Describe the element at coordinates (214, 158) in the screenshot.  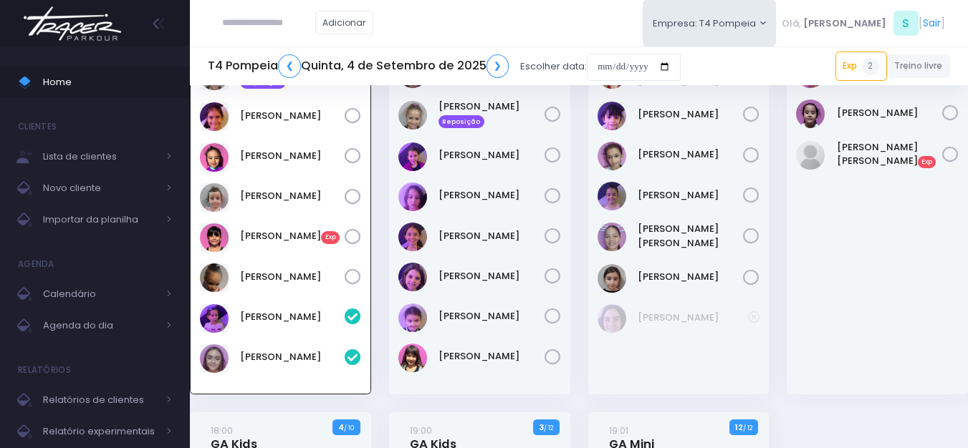
I see `img: Júlia Meneguim Merlo` at that location.